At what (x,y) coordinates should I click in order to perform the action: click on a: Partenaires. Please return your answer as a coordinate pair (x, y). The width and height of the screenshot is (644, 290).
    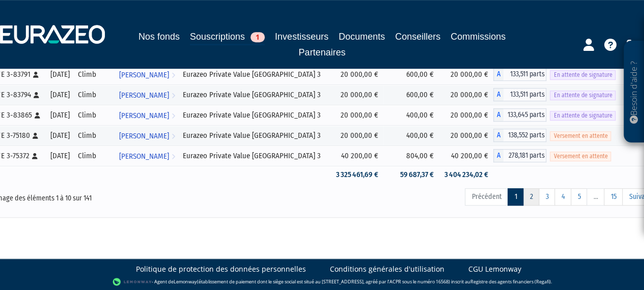
    Looking at the image, I should click on (322, 52).